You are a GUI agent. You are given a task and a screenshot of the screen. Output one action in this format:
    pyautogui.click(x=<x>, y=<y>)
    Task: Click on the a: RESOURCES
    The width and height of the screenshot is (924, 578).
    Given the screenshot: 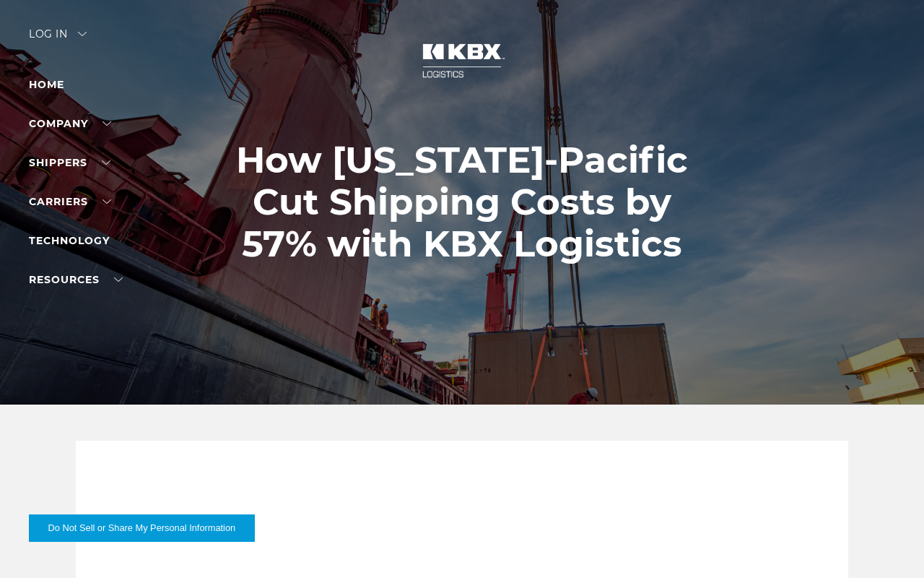 What is the action you would take?
    pyautogui.click(x=76, y=279)
    